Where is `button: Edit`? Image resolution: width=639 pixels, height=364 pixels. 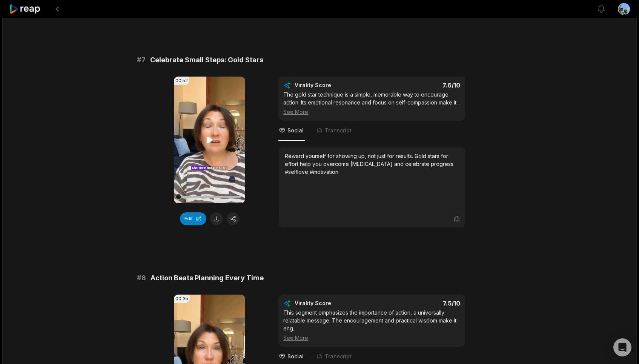 button: Edit is located at coordinates (193, 219).